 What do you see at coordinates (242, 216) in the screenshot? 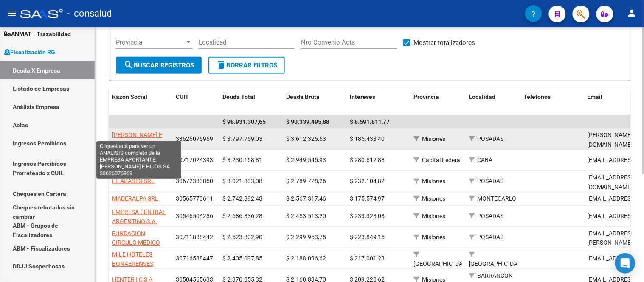
I see `span: $ 2.686.836,28` at bounding box center [242, 216].